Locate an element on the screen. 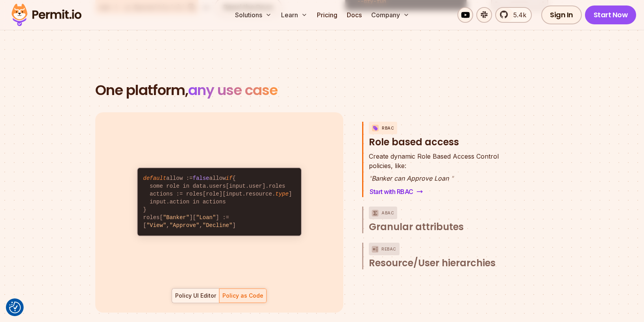 Image resolution: width=644 pixels, height=322 pixels. span: Resource/User hierarchies is located at coordinates (432, 263).